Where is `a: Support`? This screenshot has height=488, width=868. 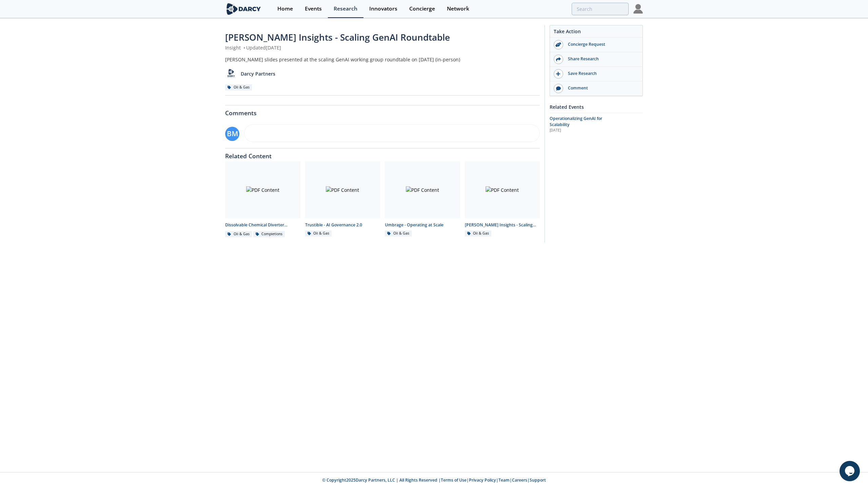
a: Support is located at coordinates (538, 480).